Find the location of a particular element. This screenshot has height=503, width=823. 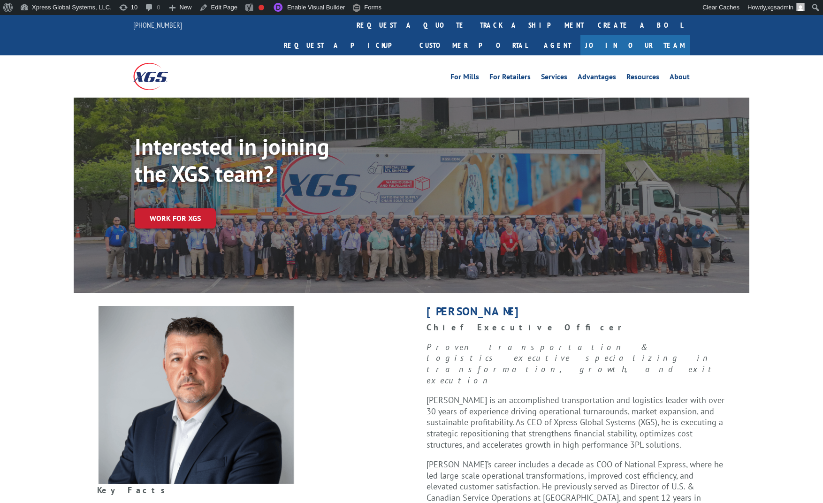

a: Join Our Team is located at coordinates (635, 45).